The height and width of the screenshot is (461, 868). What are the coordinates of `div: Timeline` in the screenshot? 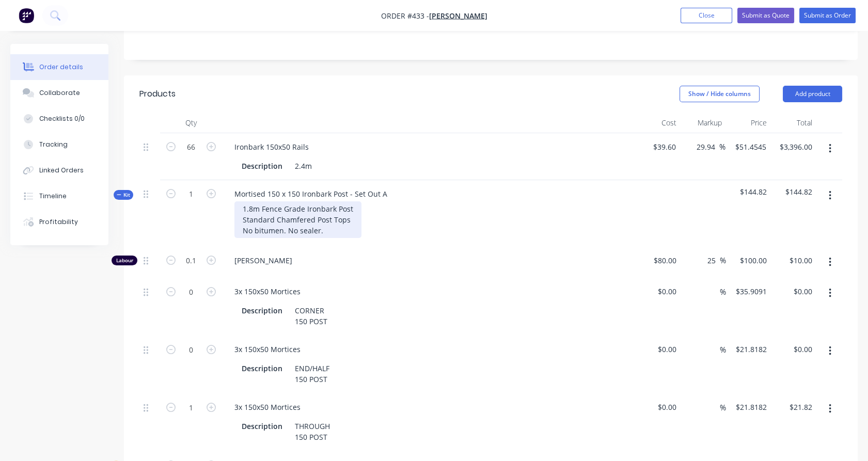 It's located at (53, 196).